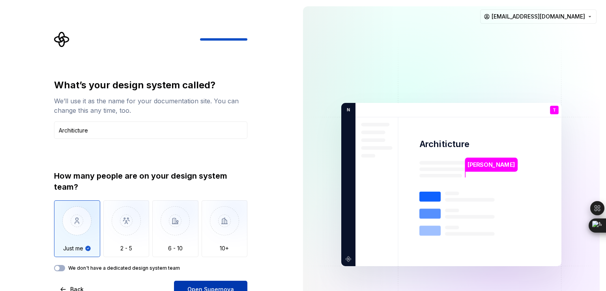 This screenshot has height=291, width=606. What do you see at coordinates (151, 181) in the screenshot?
I see `div: How many people are on your design system team?` at bounding box center [151, 181].